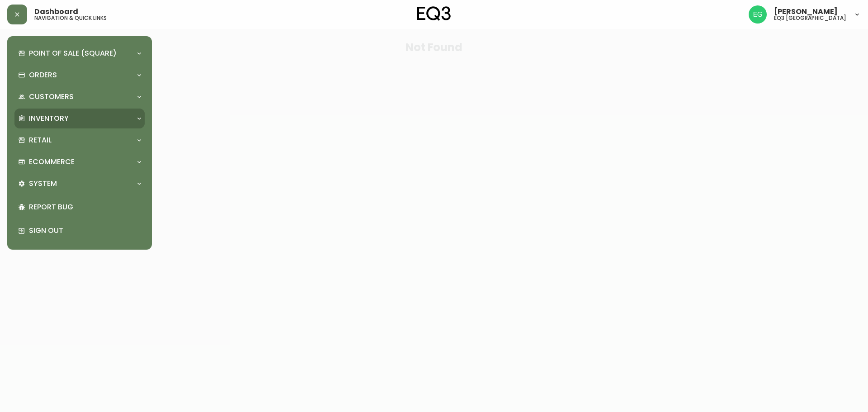 This screenshot has width=868, height=412. What do you see at coordinates (80, 97) in the screenshot?
I see `div: Customers` at bounding box center [80, 97].